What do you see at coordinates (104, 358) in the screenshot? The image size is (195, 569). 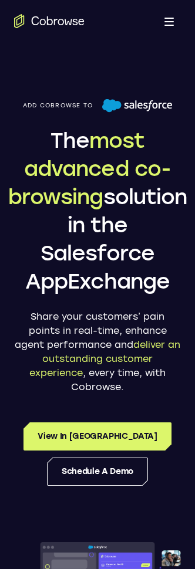 I see `span: deliver an outstanding customer experience` at bounding box center [104, 358].